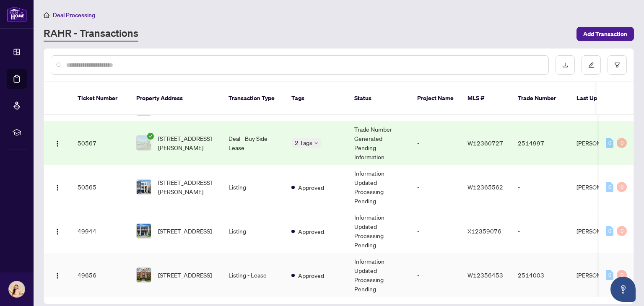  I want to click on th: Transaction Type, so click(254, 99).